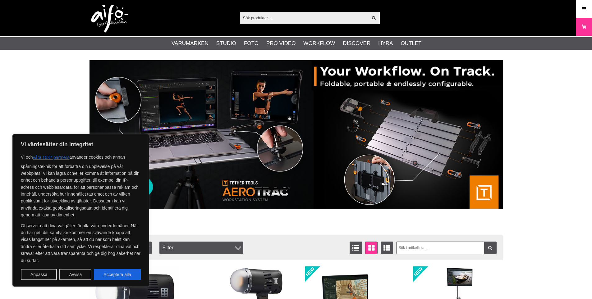 This screenshot has height=299, width=592. I want to click on a: Pro Video, so click(281, 43).